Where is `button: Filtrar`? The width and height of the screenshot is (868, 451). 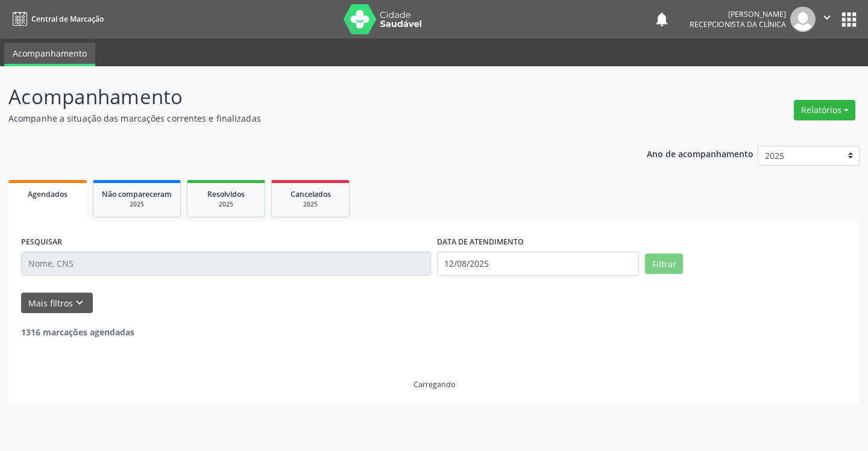
button: Filtrar is located at coordinates (664, 264).